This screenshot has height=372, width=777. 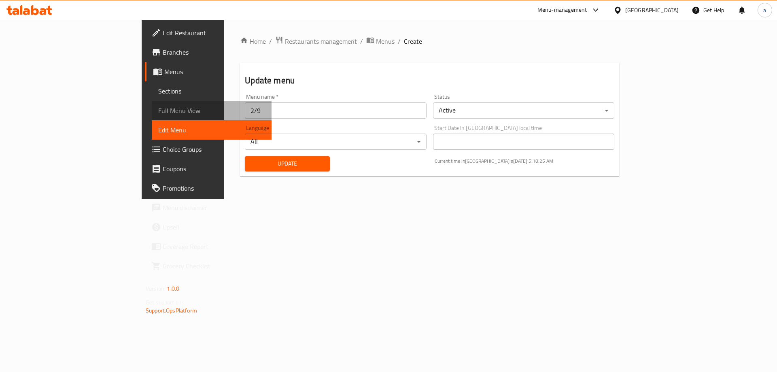 I want to click on a: Restaurants management, so click(x=316, y=41).